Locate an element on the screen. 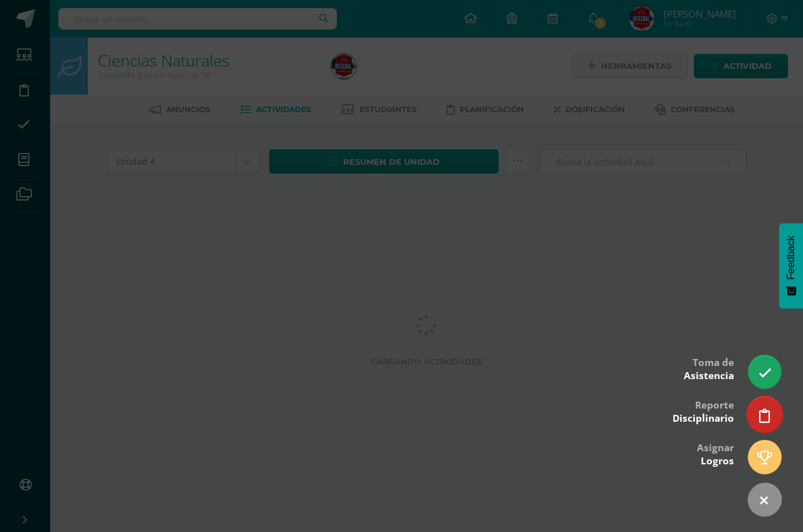  div: Toma de is located at coordinates (709, 368).